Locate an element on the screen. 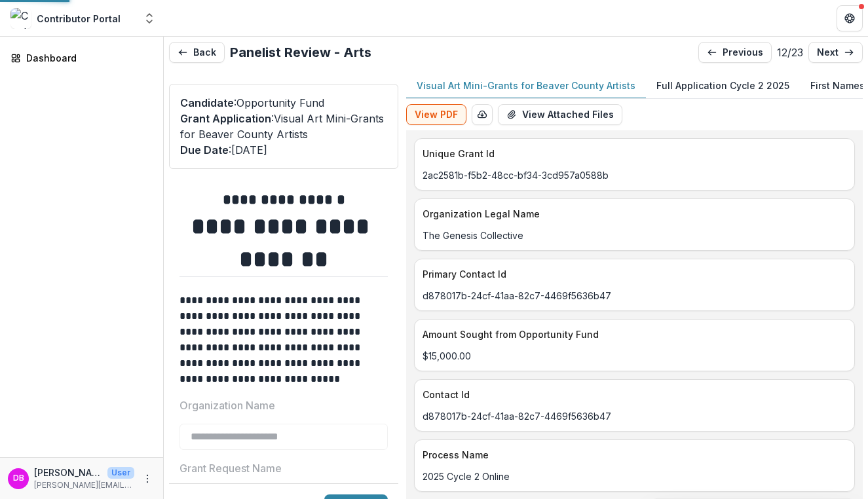 The width and height of the screenshot is (868, 499). a: Dashboard is located at coordinates (81, 57).